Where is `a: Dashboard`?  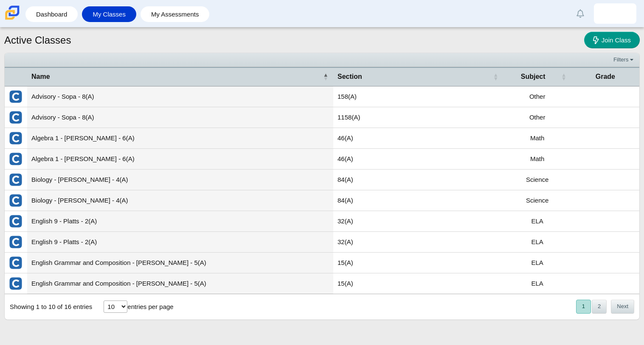 a: Dashboard is located at coordinates (52, 14).